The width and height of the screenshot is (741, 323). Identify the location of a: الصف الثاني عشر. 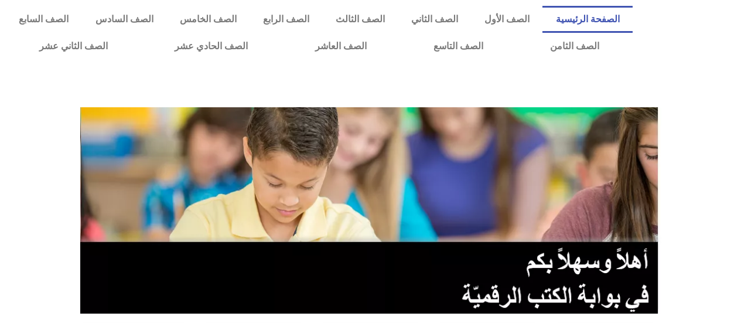
(73, 46).